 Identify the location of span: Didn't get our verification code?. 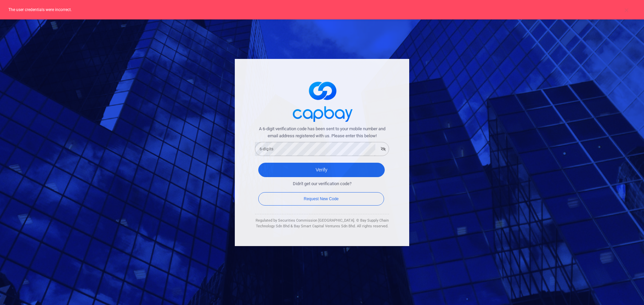
(322, 184).